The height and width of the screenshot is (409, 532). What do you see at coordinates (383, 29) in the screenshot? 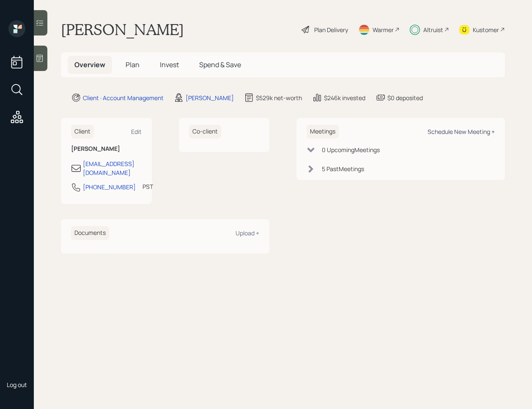
I see `div: Warmer` at bounding box center [383, 29].